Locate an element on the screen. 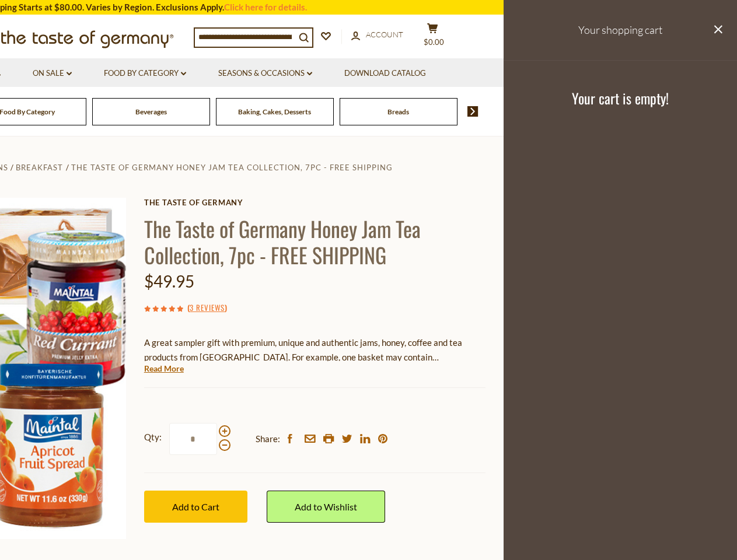 The width and height of the screenshot is (737, 560). a: 3 Reviews is located at coordinates (207, 308).